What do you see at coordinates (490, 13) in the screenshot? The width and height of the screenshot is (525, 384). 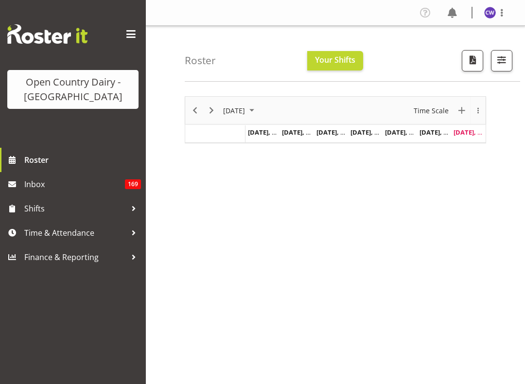 I see `img: cherie-williams10091.jpg` at bounding box center [490, 13].